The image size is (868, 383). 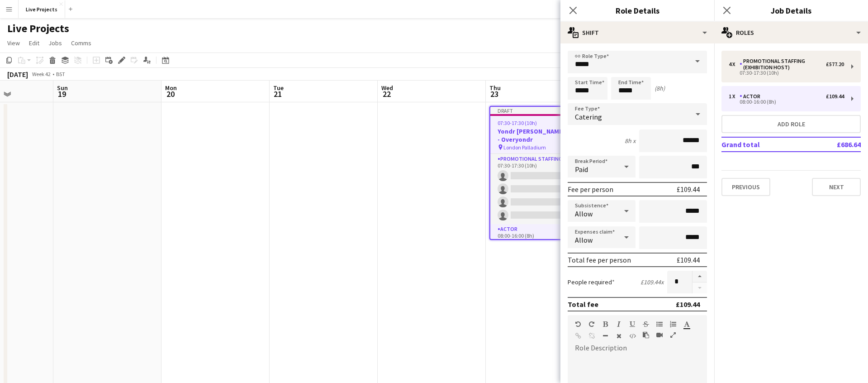 I want to click on button: Underline, so click(x=632, y=324).